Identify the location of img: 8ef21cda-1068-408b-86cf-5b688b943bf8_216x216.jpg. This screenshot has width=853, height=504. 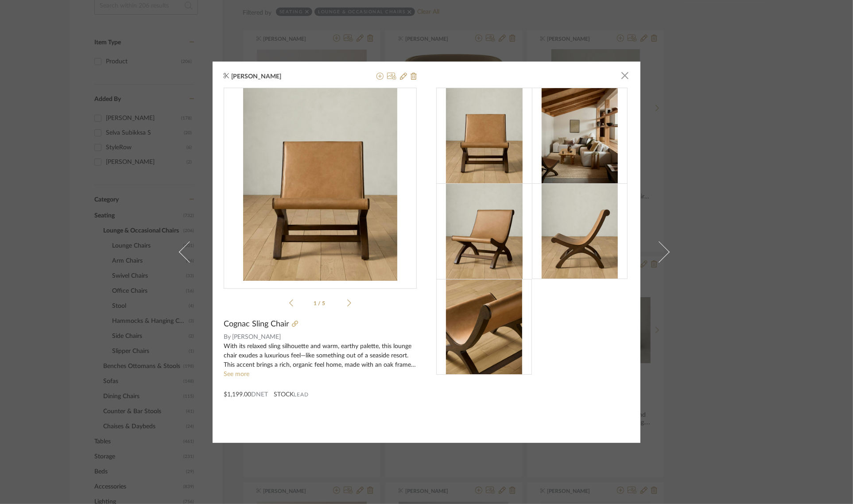
(484, 231).